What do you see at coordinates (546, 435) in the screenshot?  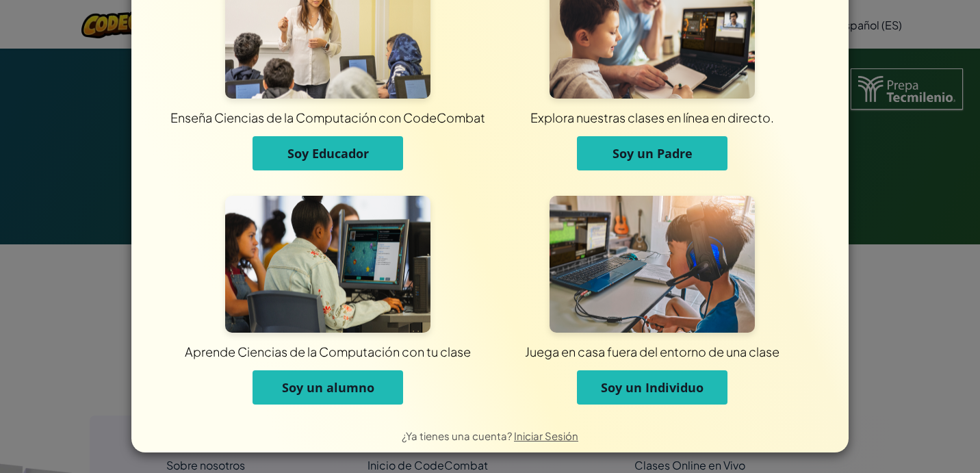 I see `a: Iniciar Sesión` at bounding box center [546, 435].